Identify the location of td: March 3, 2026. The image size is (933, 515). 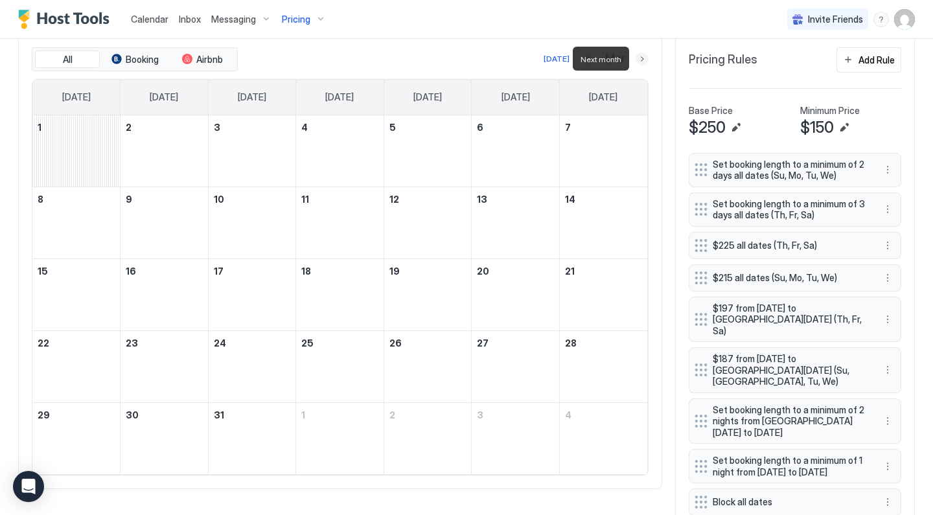
(252, 151).